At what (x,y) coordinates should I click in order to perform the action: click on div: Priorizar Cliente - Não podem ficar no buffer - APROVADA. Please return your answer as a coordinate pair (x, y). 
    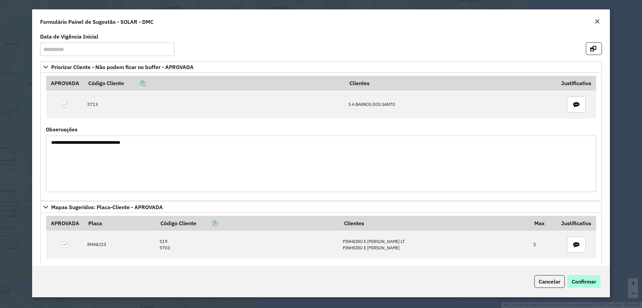
    Looking at the image, I should click on (321, 137).